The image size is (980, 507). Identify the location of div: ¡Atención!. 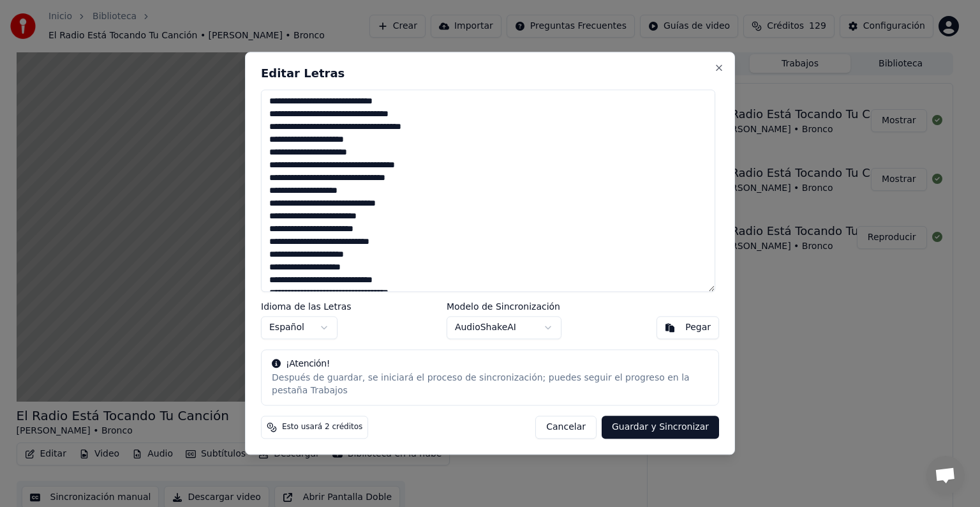
(490, 364).